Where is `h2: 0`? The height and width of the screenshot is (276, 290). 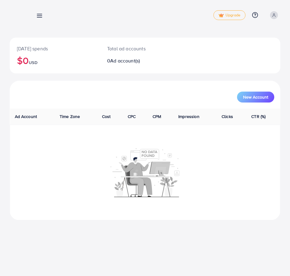
h2: 0 is located at coordinates (134, 61).